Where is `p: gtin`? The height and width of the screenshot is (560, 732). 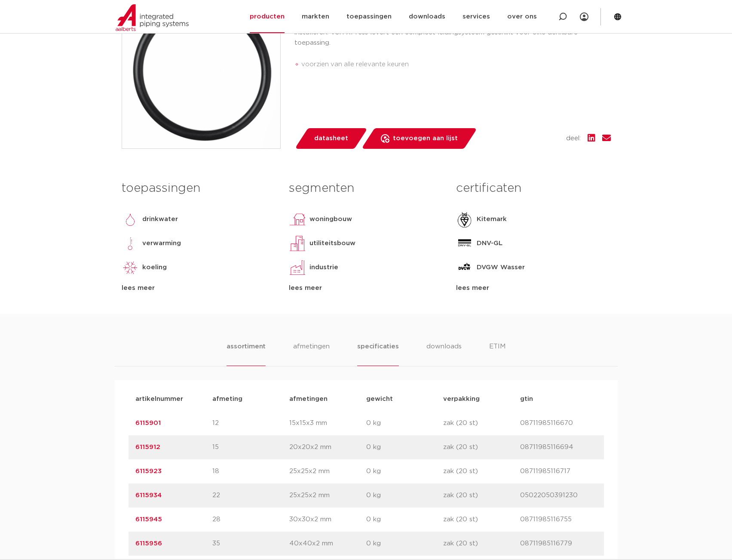
p: gtin is located at coordinates (558, 399).